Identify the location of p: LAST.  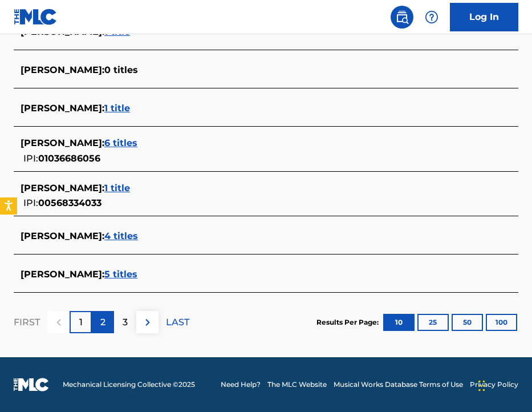
(178, 323).